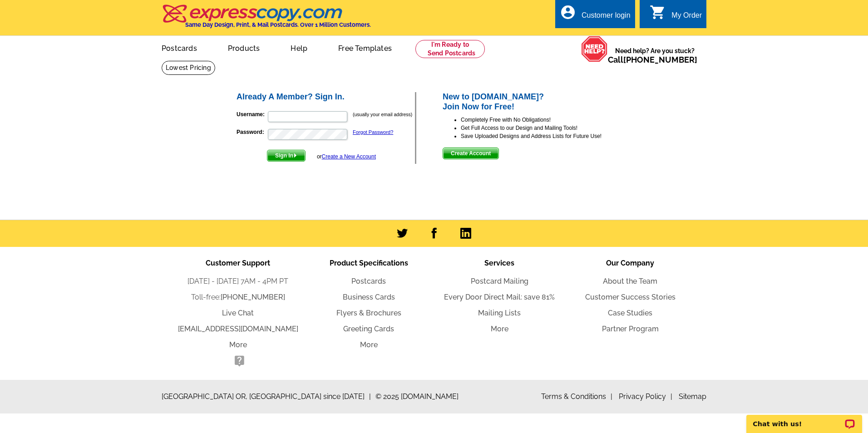  Describe the element at coordinates (110, 20) in the screenshot. I see `button: Open LiveChat chat widget` at that location.